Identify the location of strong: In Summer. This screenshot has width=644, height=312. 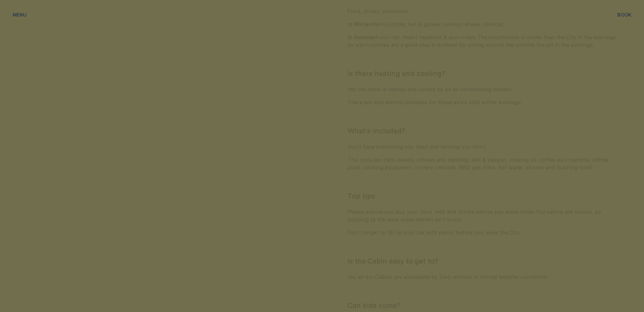
(361, 36).